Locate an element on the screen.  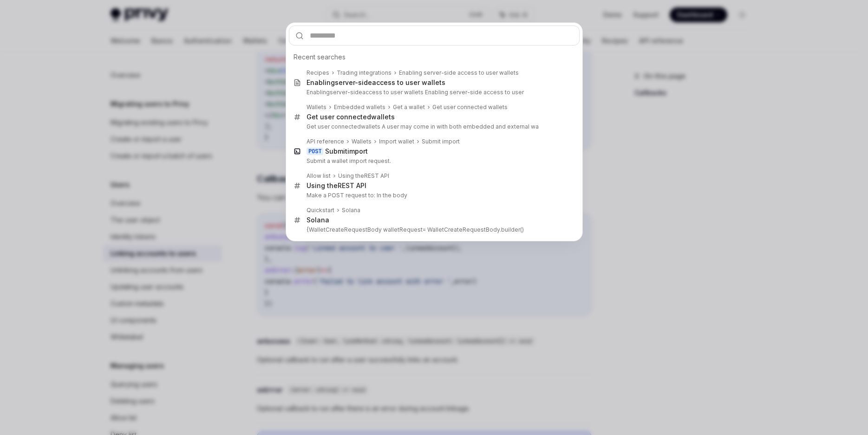
div: Allow list is located at coordinates (319, 176).